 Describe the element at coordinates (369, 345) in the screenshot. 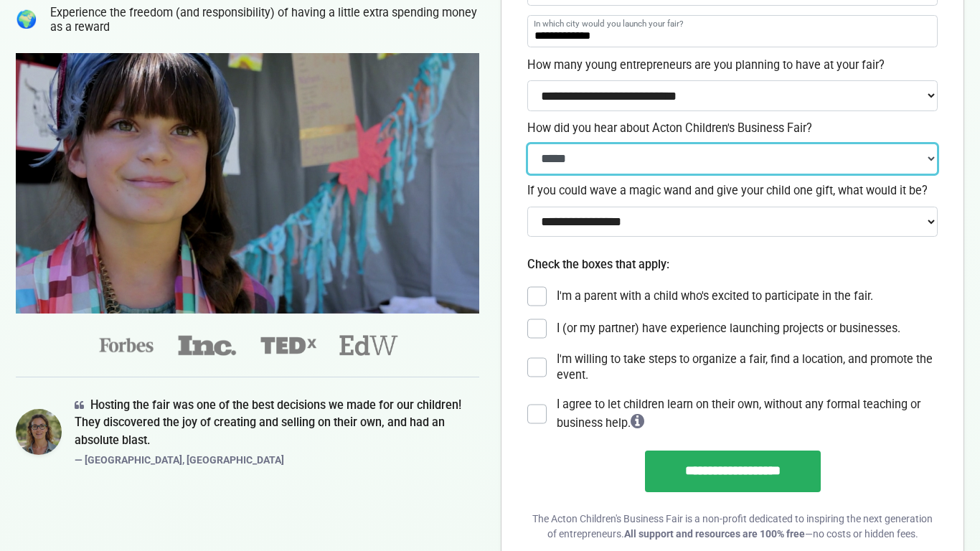

I see `img: educationweek-b44e3a78a0cc50812acddf996c80439c68a45cffb8f3ee3cd50a8b6969dbcca9.png` at that location.